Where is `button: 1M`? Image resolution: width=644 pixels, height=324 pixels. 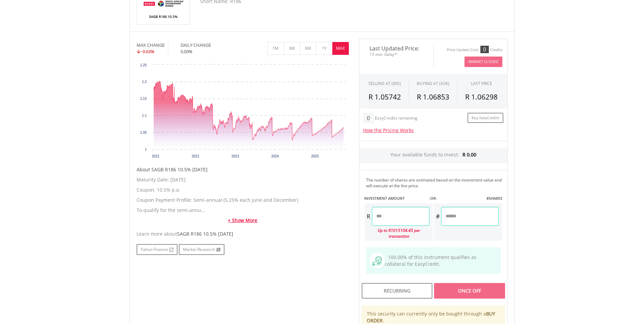
button: 1M is located at coordinates (276, 49).